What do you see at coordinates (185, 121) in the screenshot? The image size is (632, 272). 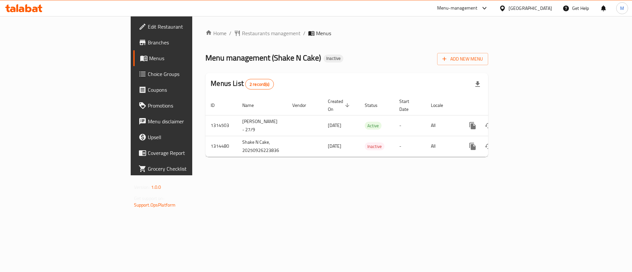 I see `a: Menu disclaimer` at bounding box center [185, 121].